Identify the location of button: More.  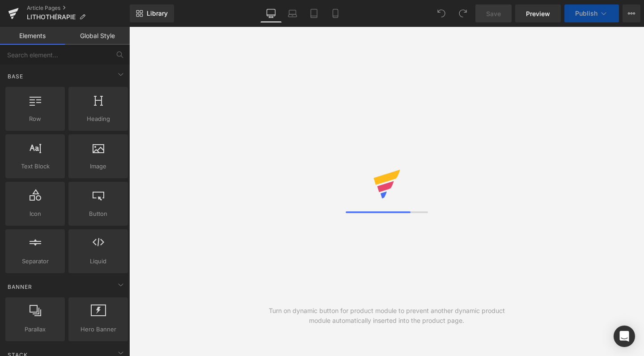
(631, 14).